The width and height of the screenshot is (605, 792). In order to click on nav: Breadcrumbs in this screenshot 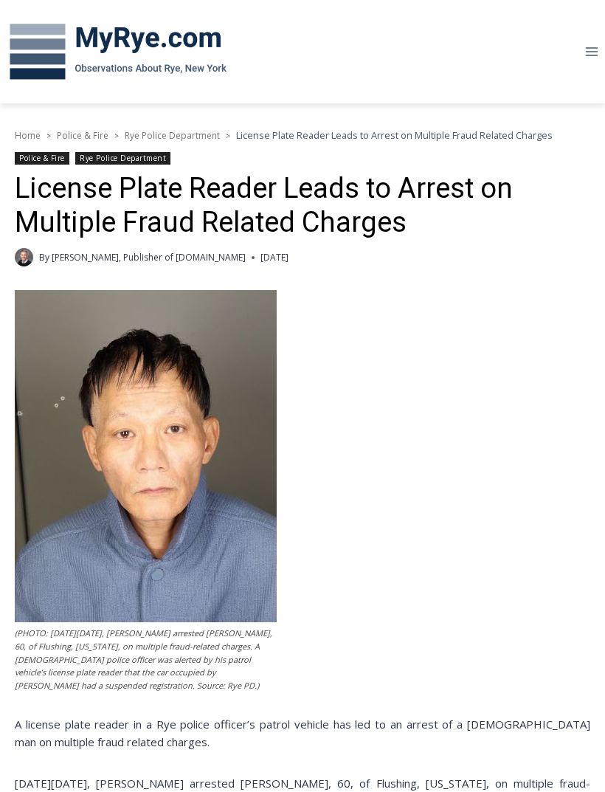, I will do `click(303, 135)`.